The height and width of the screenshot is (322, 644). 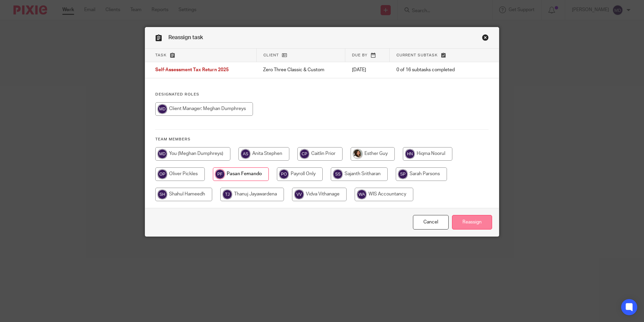 I want to click on span: Client, so click(x=271, y=55).